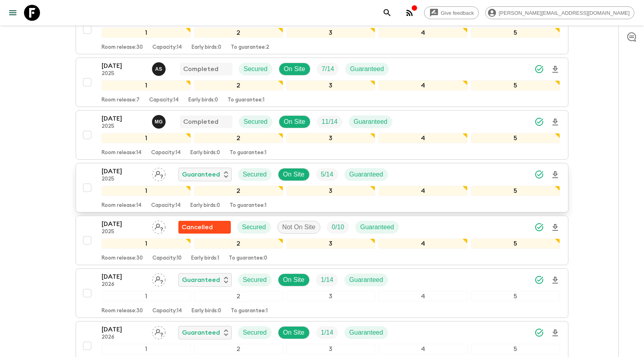 The height and width of the screenshot is (357, 644). I want to click on a: Give feedback, so click(451, 13).